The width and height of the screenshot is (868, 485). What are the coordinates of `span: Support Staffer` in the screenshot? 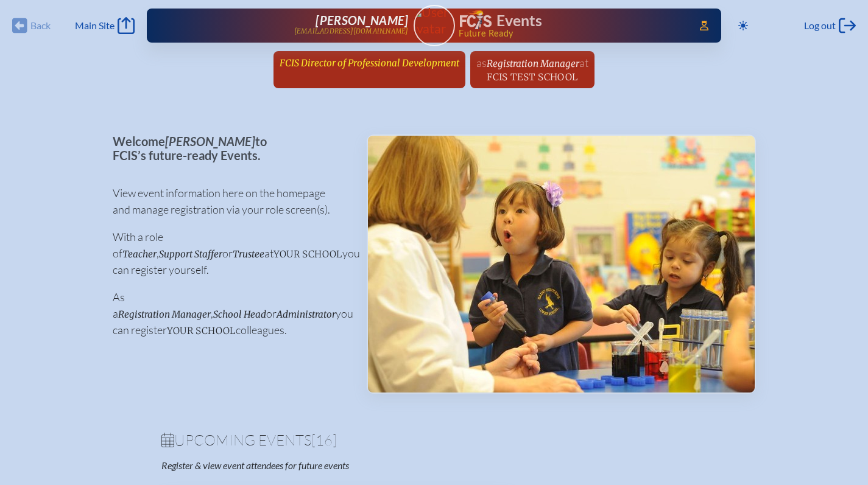 It's located at (191, 254).